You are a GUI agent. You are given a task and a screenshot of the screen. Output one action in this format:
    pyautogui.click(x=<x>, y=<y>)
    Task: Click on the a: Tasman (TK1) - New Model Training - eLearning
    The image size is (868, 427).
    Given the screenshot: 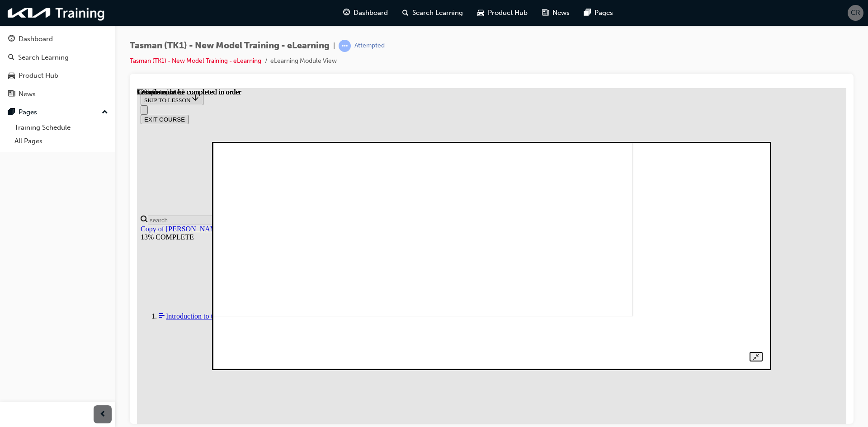 What is the action you would take?
    pyautogui.click(x=195, y=60)
    